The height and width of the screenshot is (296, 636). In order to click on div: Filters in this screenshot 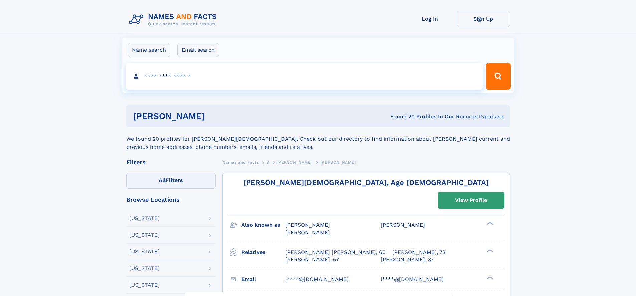, I will do `click(171, 162)`.